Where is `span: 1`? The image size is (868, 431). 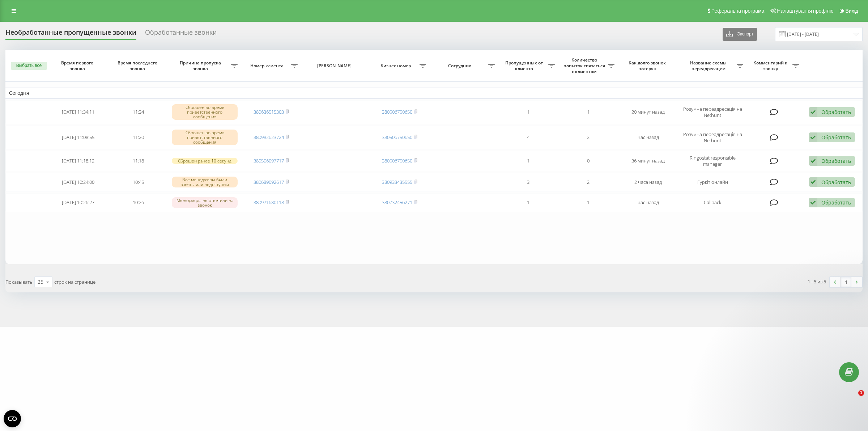 span: 1 is located at coordinates (861, 393).